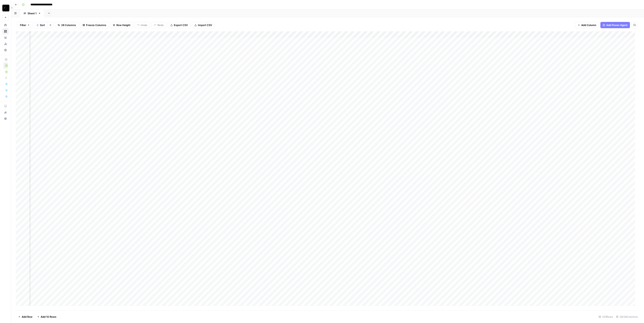  I want to click on span: Row Height, so click(124, 25).